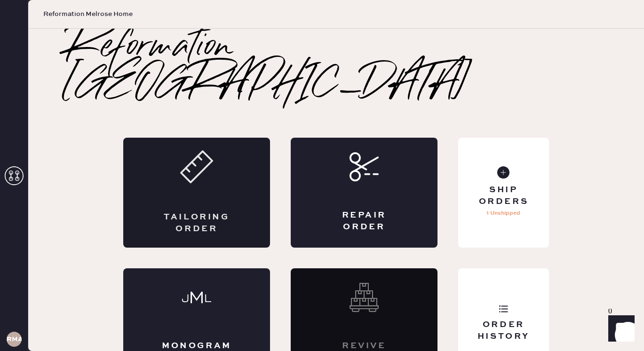 The image size is (644, 351). What do you see at coordinates (503, 213) in the screenshot?
I see `p: 1 Unshipped` at bounding box center [503, 213].